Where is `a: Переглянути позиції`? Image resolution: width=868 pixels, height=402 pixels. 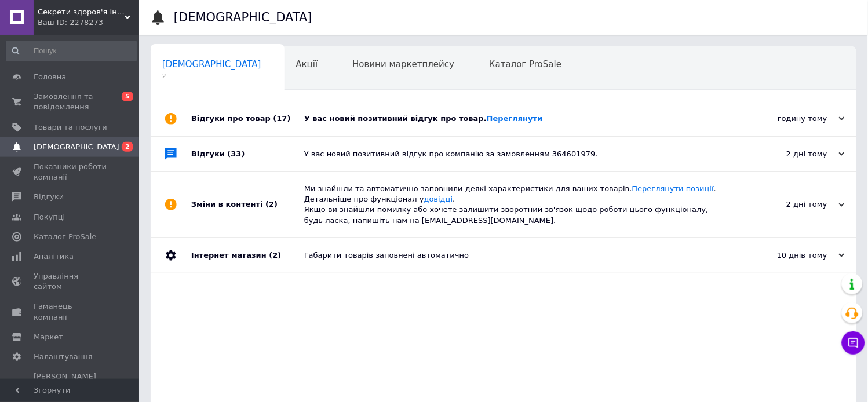 a: Переглянути позиції is located at coordinates (673, 188).